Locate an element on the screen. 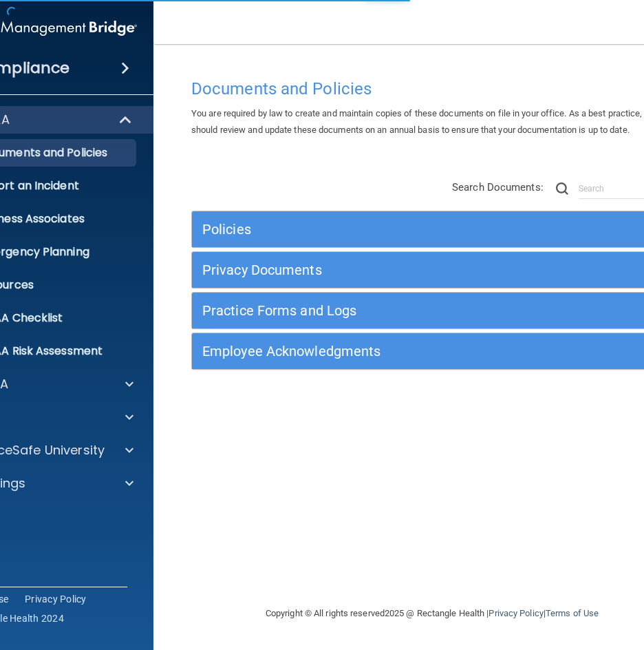 The height and width of the screenshot is (650, 644). span: Search Documents: is located at coordinates (497, 187).